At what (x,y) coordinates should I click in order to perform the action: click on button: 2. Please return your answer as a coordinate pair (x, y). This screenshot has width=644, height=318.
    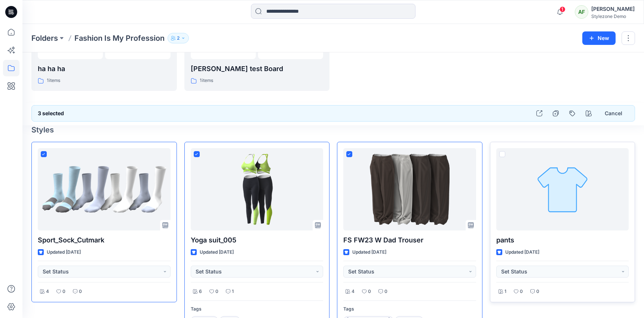
    Looking at the image, I should click on (178, 38).